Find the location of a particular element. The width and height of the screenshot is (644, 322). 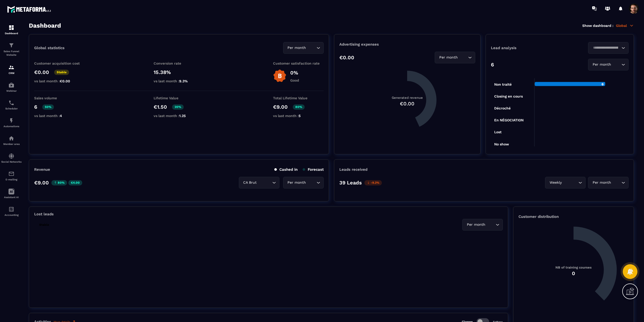

img: social-network is located at coordinates (11, 156).